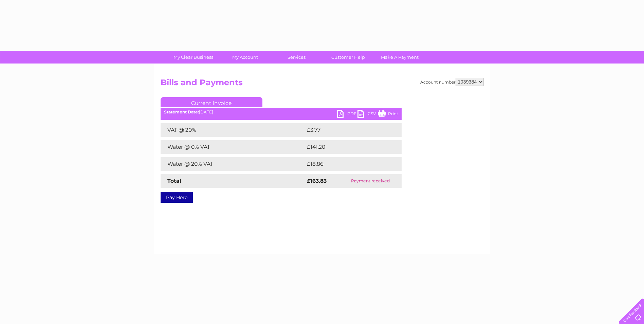 The height and width of the screenshot is (324, 644). I want to click on strong: £163.83, so click(317, 181).